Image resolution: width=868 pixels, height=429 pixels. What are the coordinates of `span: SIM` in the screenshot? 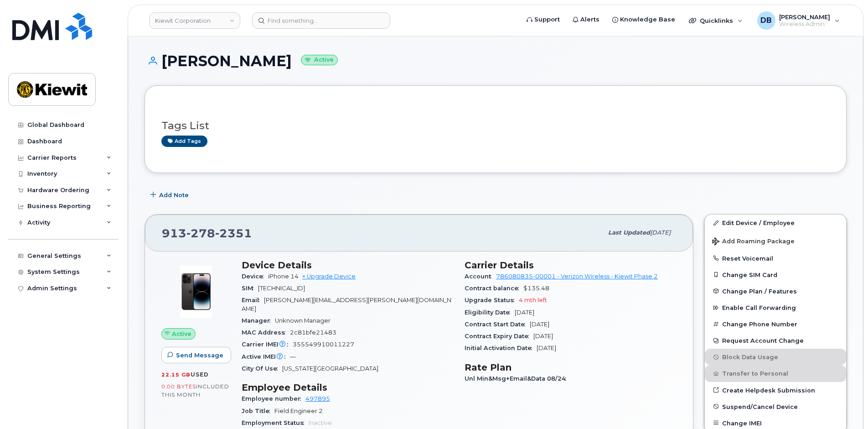 It's located at (250, 288).